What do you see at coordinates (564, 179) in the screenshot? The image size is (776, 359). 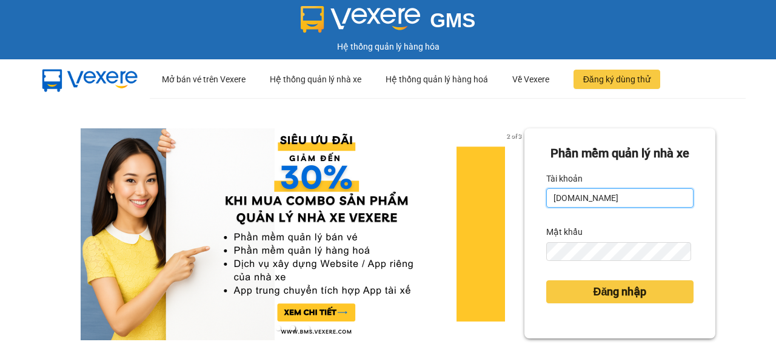 I see `label: Tài khoản` at bounding box center [564, 179].